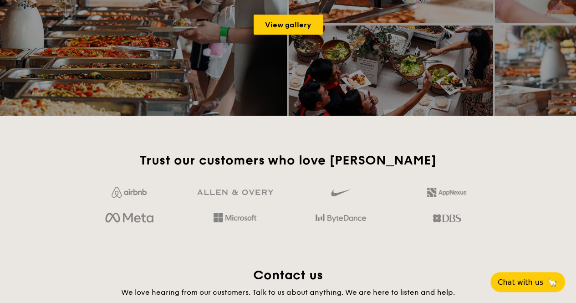  Describe the element at coordinates (129, 218) in the screenshot. I see `img: meta.d311700b.png` at that location.